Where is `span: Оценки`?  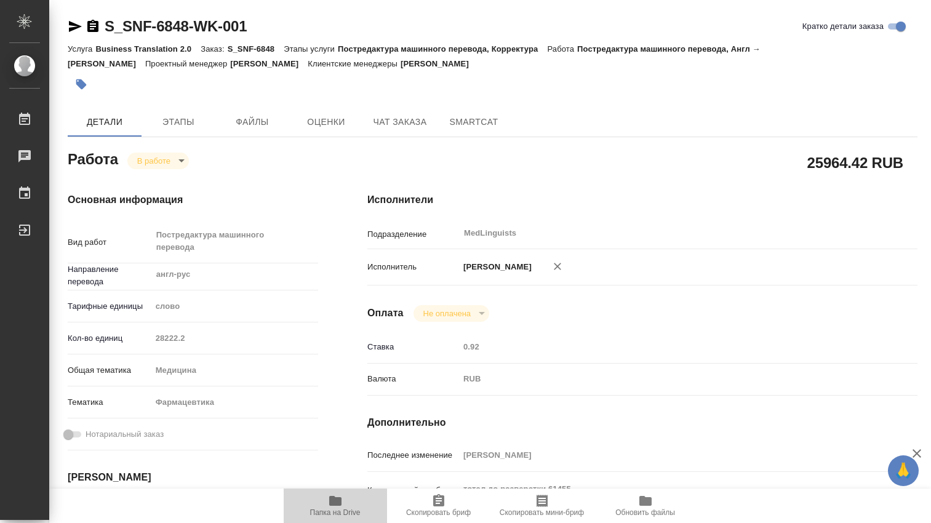 span: Оценки is located at coordinates (326, 122).